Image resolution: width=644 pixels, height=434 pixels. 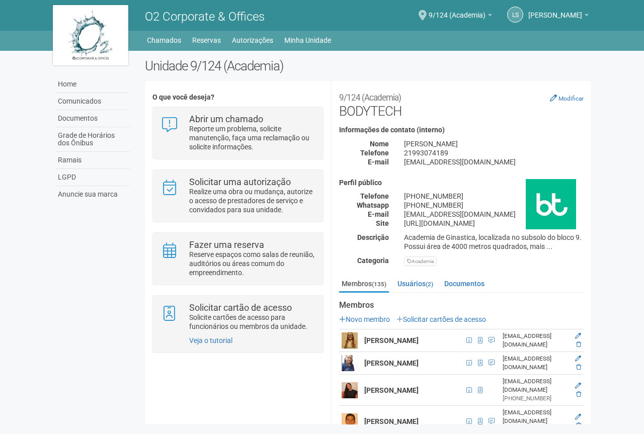 I want to click on h2: Unidade 9/124 (Academia), so click(x=368, y=66).